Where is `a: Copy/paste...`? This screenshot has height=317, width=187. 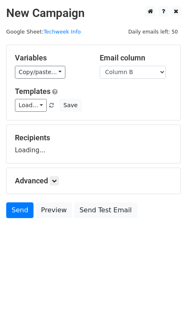 a: Copy/paste... is located at coordinates (40, 72).